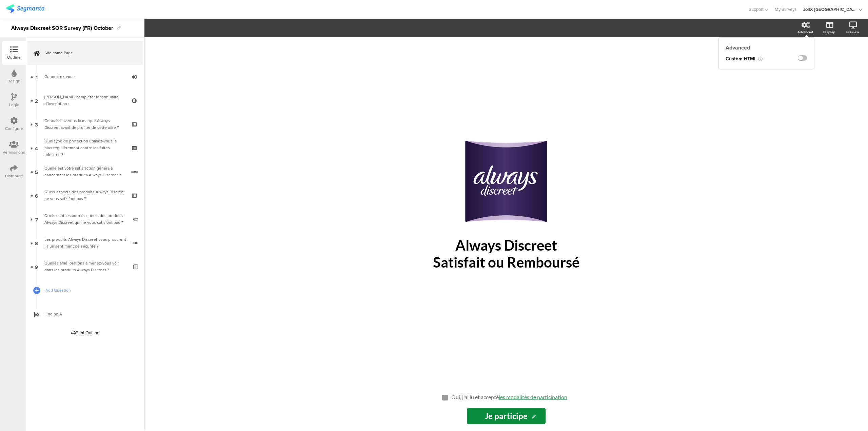 This screenshot has height=431, width=868. I want to click on a: Welcome Page, so click(85, 53).